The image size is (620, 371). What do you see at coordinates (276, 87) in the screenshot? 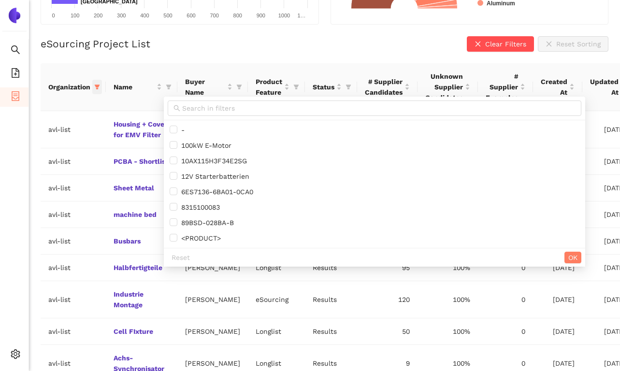
I see `th: this column's title is Product Feature,this column is sortable` at bounding box center [276, 87].